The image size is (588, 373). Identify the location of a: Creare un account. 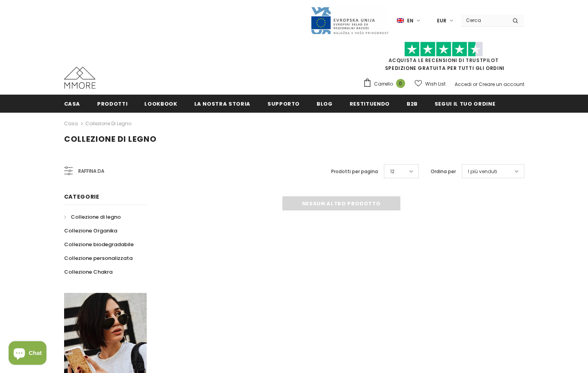
(502, 84).